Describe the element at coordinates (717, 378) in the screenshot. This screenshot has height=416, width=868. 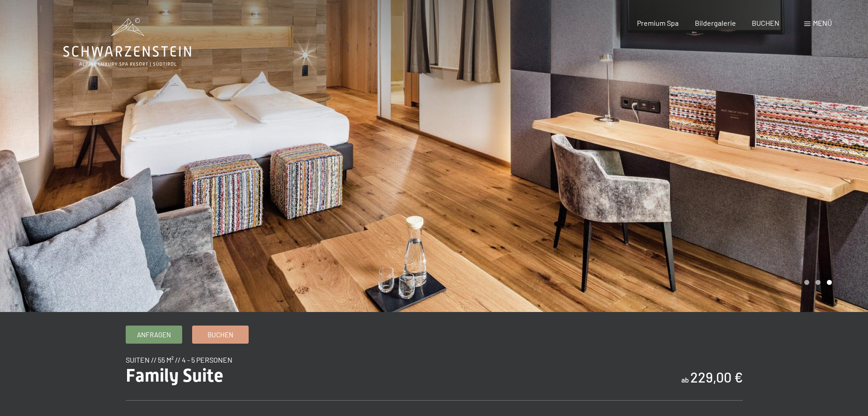
I see `b: 229,00 €` at that location.